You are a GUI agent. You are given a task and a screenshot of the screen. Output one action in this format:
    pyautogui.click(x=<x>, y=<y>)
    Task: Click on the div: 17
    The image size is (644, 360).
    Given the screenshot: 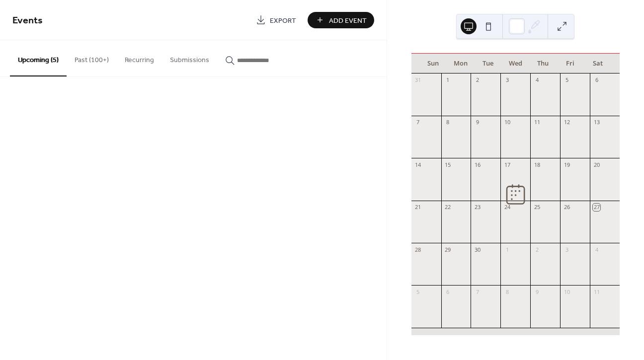 What is the action you would take?
    pyautogui.click(x=507, y=165)
    